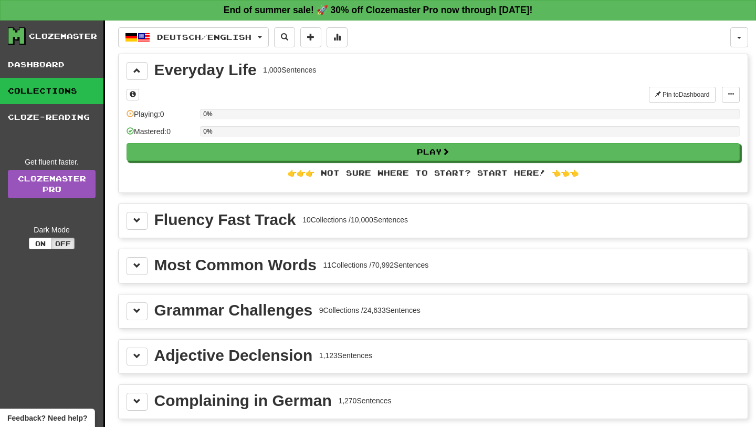  Describe the element at coordinates (63, 36) in the screenshot. I see `div: Clozemaster` at that location.